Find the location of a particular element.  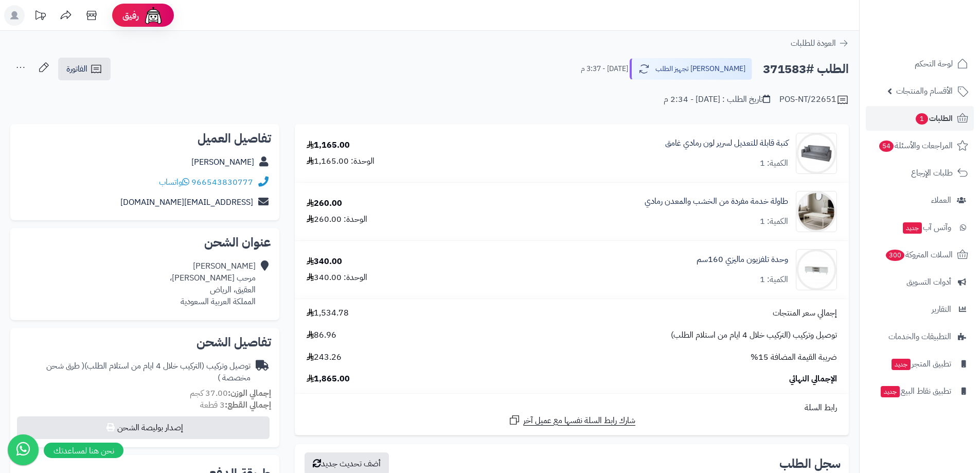

div: الوحدة: 260.00 is located at coordinates (337, 219).